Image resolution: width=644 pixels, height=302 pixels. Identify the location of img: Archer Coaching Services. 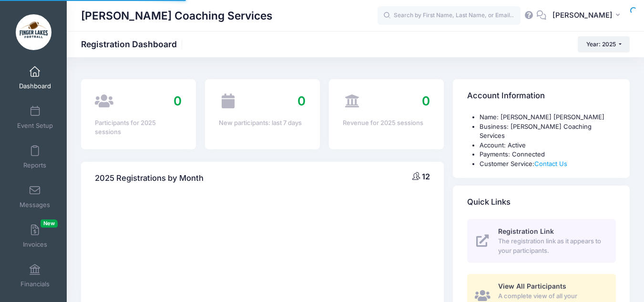
(34, 32).